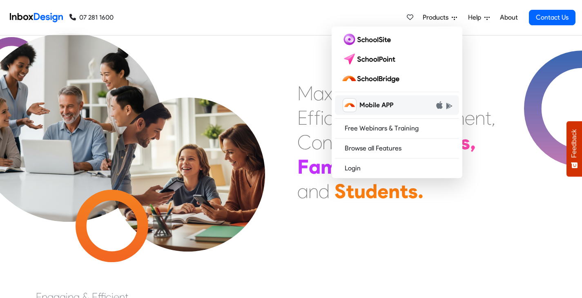 This screenshot has width=582, height=298. Describe the element at coordinates (476, 18) in the screenshot. I see `span: Help` at that location.